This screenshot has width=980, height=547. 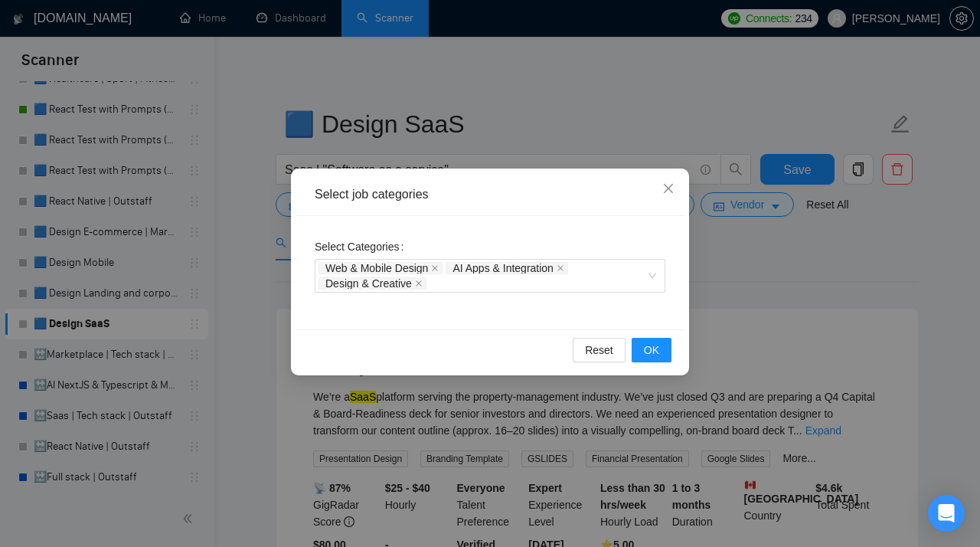 What do you see at coordinates (598, 350) in the screenshot?
I see `button: Reset` at bounding box center [598, 350].